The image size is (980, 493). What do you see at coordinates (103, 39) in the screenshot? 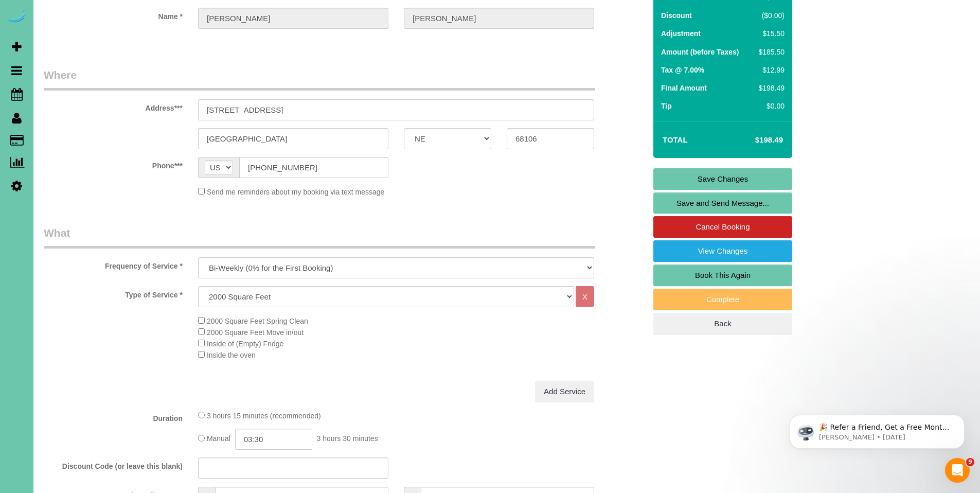
I see `div: message notification from Ellie, 5d ago. 🎉 Refer a Friend, Get a Free Month! 🎉 Love Automaid? Sha...` at bounding box center [103, 39].